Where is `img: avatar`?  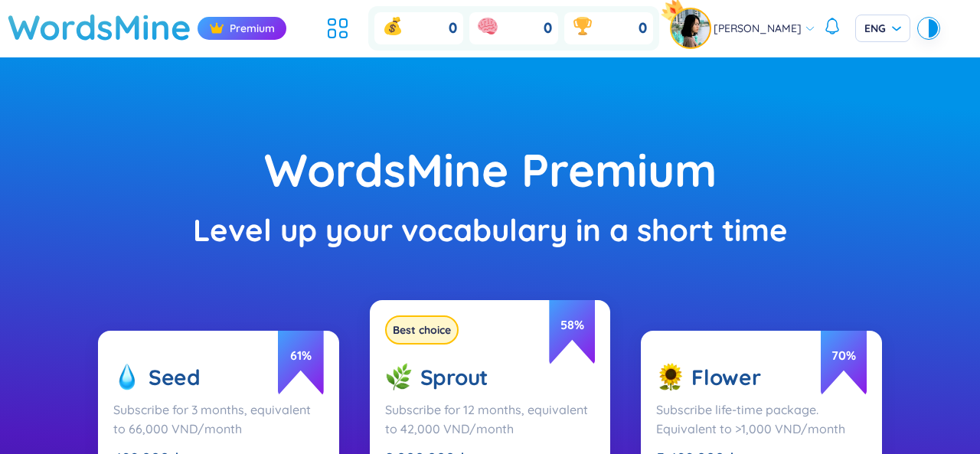 img: avatar is located at coordinates (690, 28).